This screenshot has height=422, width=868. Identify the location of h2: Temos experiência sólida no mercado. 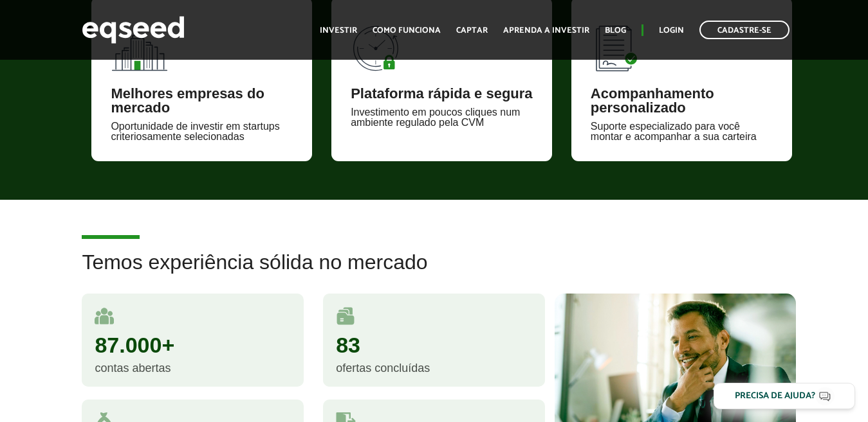
(433, 272).